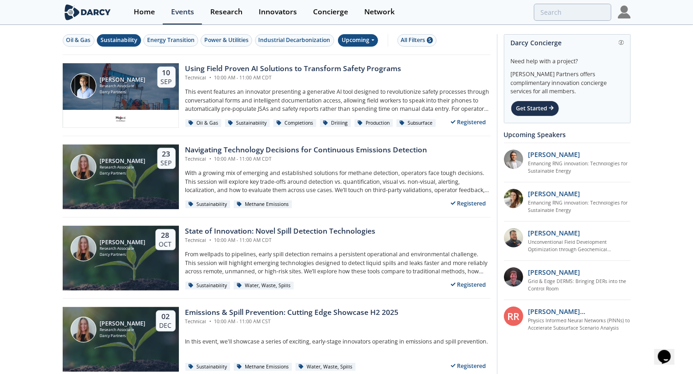 The image size is (693, 374). Describe the element at coordinates (84, 86) in the screenshot. I see `img: Juan Mayol` at that location.